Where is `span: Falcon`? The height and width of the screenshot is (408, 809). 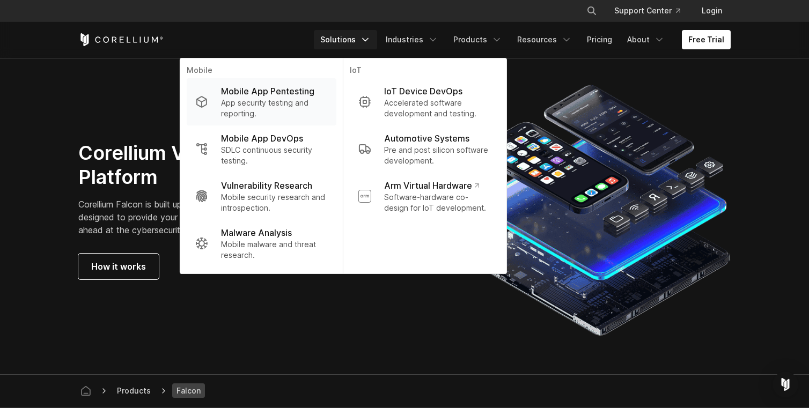
span: Falcon is located at coordinates (188, 391).